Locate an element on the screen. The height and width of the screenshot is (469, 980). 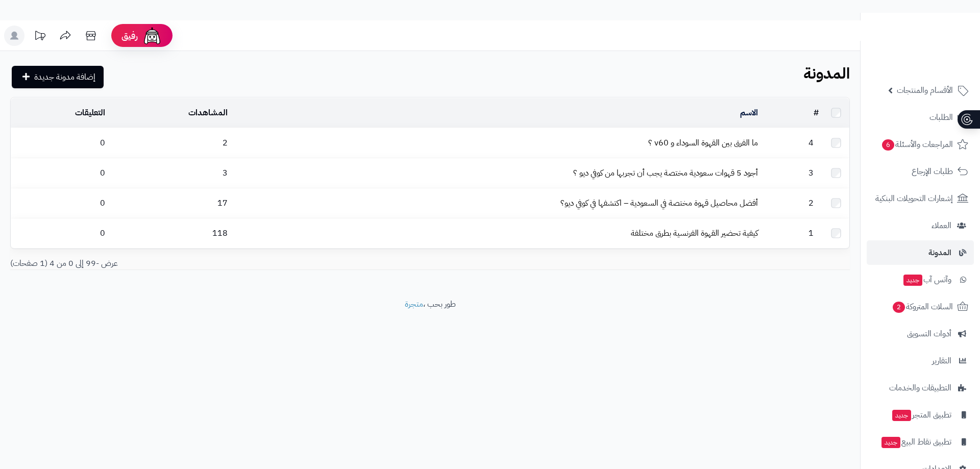
a: أفضل محاصيل قهوة مختصة في السعودية – اكتشفها في كوفي ديو؟ is located at coordinates (659, 203).